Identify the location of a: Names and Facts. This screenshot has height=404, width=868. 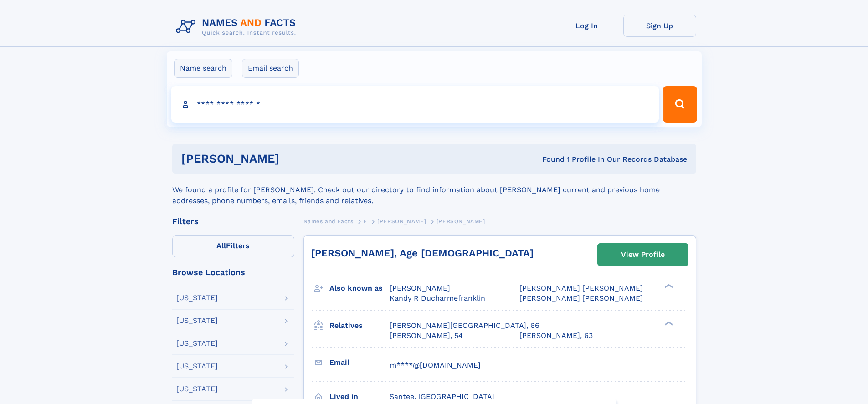
(328, 221).